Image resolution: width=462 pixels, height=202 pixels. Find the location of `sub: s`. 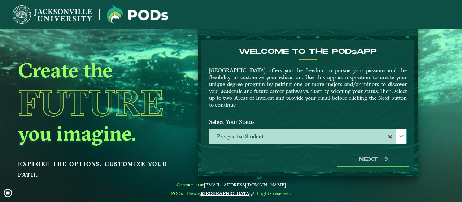

sub: s is located at coordinates (354, 52).